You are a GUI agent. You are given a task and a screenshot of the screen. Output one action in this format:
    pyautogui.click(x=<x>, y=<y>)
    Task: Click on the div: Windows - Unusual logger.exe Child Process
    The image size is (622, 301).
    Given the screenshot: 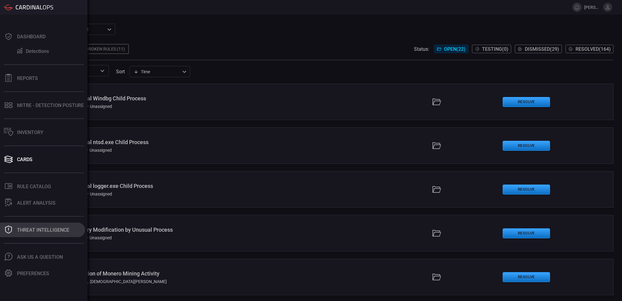 What is the action you would take?
    pyautogui.click(x=151, y=186)
    